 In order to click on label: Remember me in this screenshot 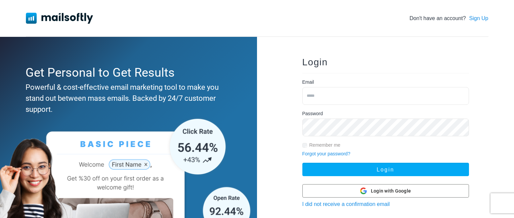, I will do `click(325, 145)`.